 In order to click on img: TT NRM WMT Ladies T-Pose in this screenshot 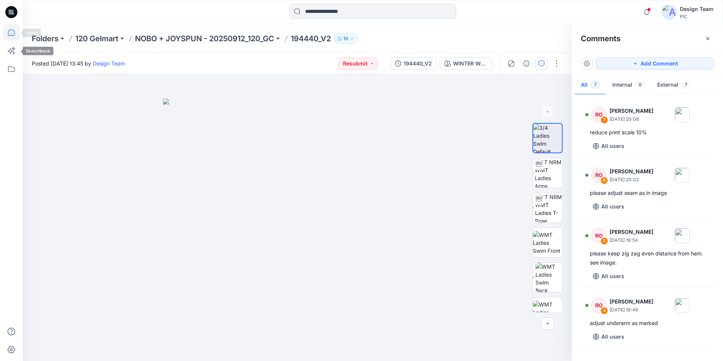, I will do `click(549, 208)`.